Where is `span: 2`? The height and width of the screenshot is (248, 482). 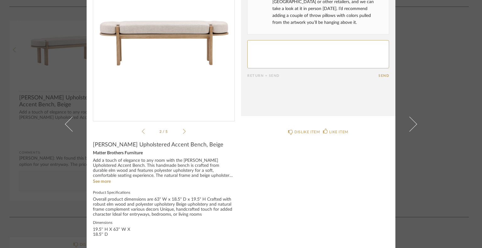 span: 2 is located at coordinates (161, 132).